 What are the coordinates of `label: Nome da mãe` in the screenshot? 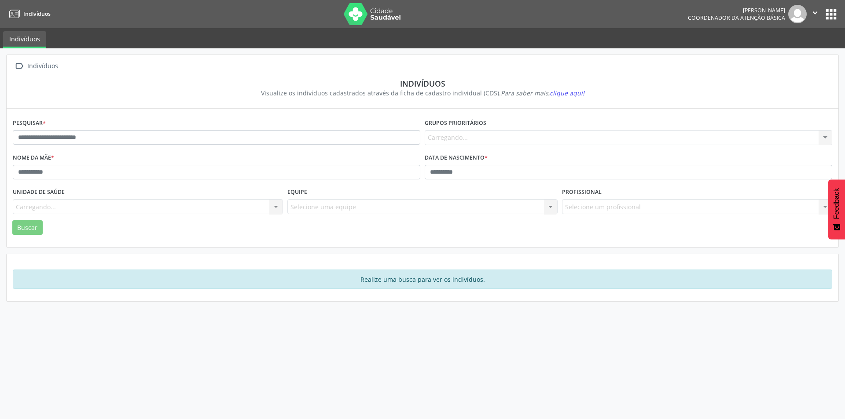 It's located at (33, 158).